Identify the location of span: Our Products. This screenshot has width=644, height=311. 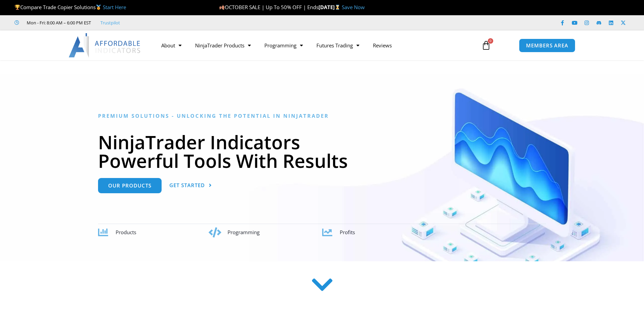
(130, 185).